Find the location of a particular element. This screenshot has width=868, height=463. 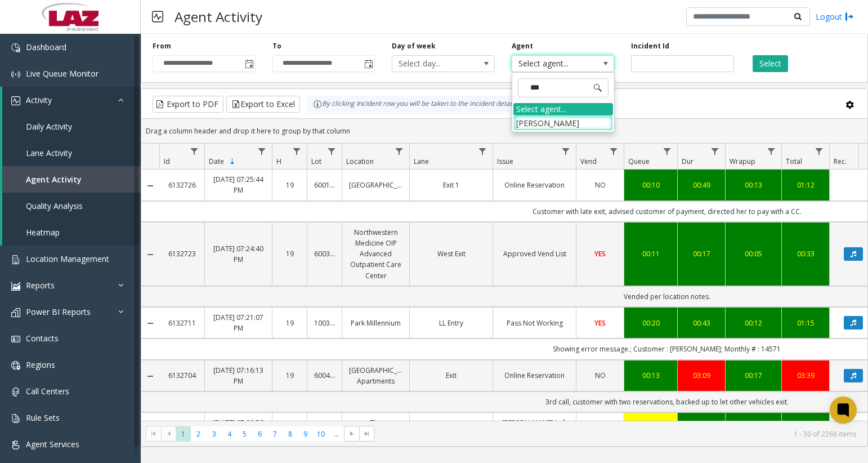

a: Total Filter Menu is located at coordinates (819, 151).